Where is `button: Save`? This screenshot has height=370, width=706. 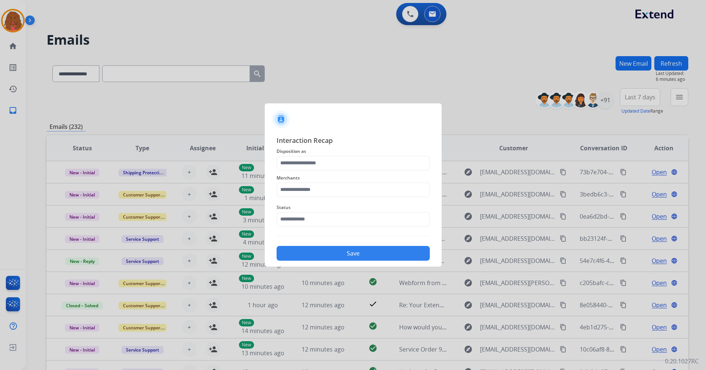 button: Save is located at coordinates (353, 253).